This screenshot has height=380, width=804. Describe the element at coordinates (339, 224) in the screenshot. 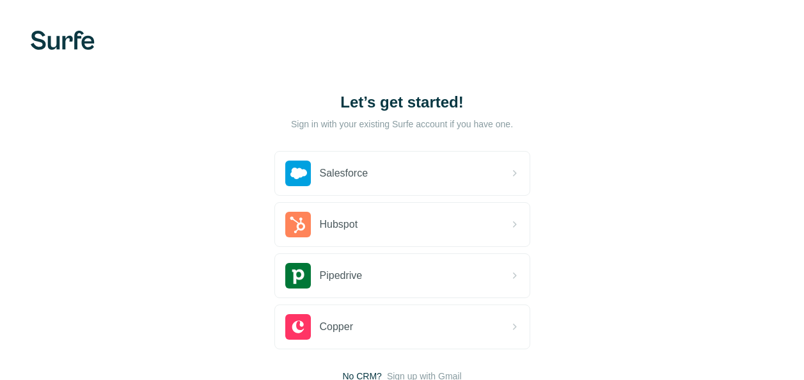

I see `span: Hubspot` at that location.